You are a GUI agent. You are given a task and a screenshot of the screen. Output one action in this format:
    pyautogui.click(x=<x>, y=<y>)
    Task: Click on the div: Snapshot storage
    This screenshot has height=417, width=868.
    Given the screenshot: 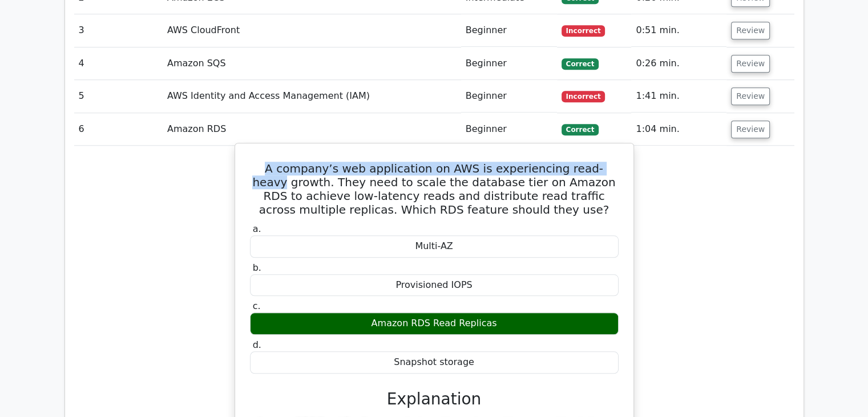 What is the action you would take?
    pyautogui.click(x=435, y=362)
    